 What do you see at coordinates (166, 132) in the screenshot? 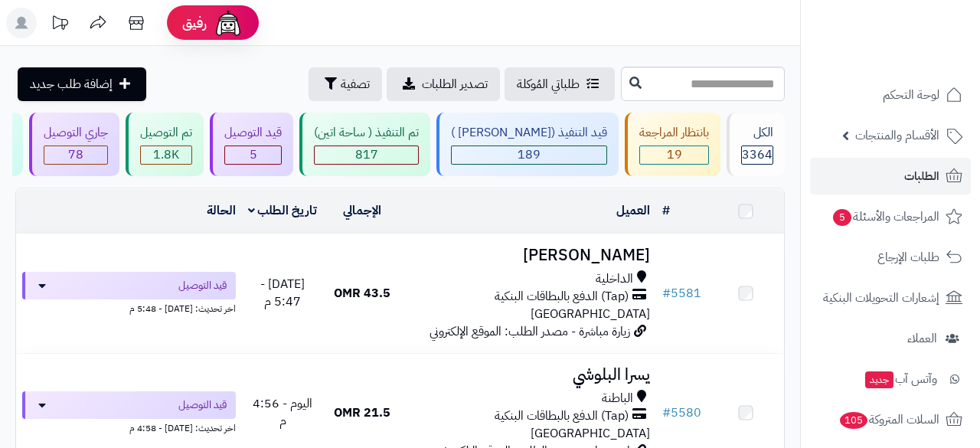
I see `div: تم التوصيل` at bounding box center [166, 132].